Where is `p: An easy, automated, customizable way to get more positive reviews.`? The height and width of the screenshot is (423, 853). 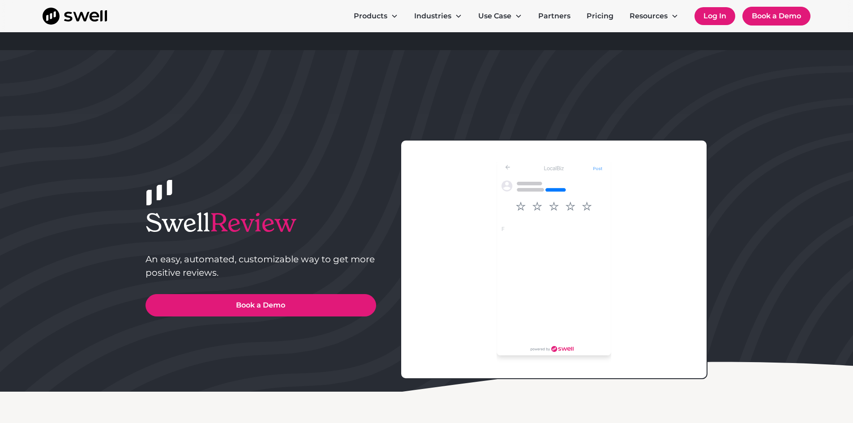
p: An easy, automated, customizable way to get more positive reviews. is located at coordinates (260, 266).